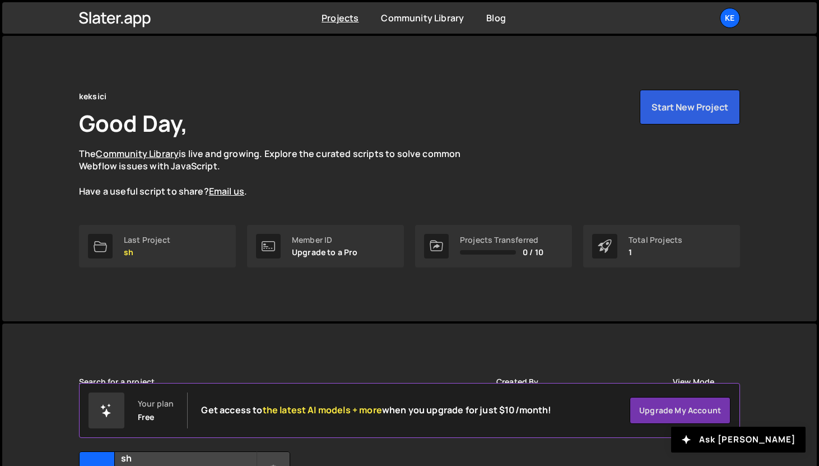  What do you see at coordinates (156, 404) in the screenshot?
I see `div: Your plan` at bounding box center [156, 404].